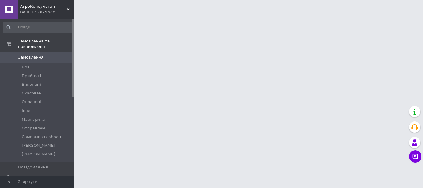  I want to click on span: Скасовані, so click(32, 93).